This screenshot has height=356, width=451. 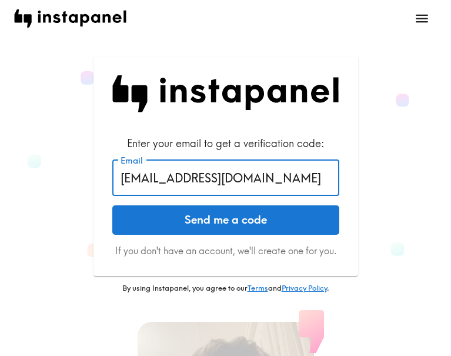 What do you see at coordinates (226, 288) in the screenshot?
I see `p: By using Instapanel, you agree to our and .` at bounding box center [226, 288].